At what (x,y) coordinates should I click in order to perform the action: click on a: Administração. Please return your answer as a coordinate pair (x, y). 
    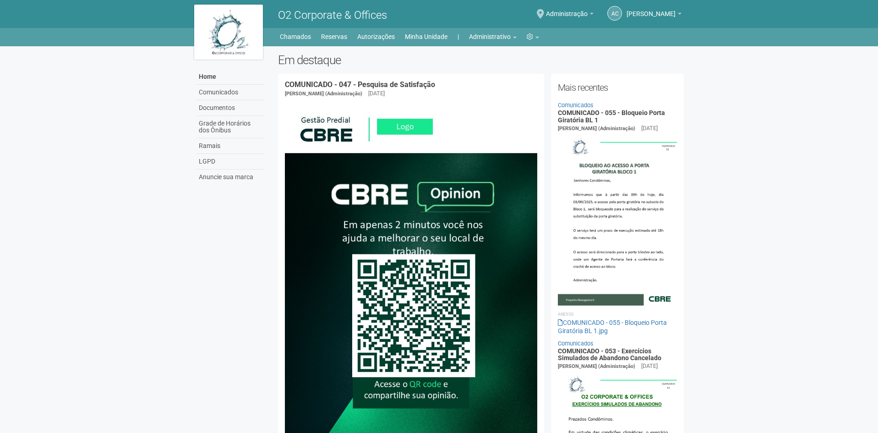
    Looking at the image, I should click on (570, 15).